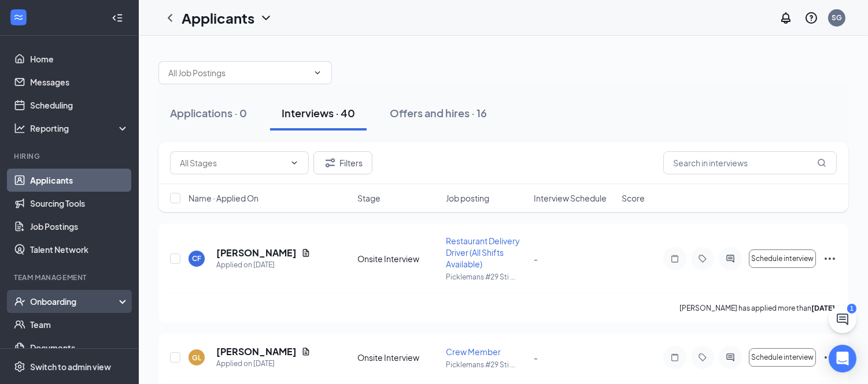  Describe the element at coordinates (238, 73) in the screenshot. I see `input: All Job Postings` at that location.